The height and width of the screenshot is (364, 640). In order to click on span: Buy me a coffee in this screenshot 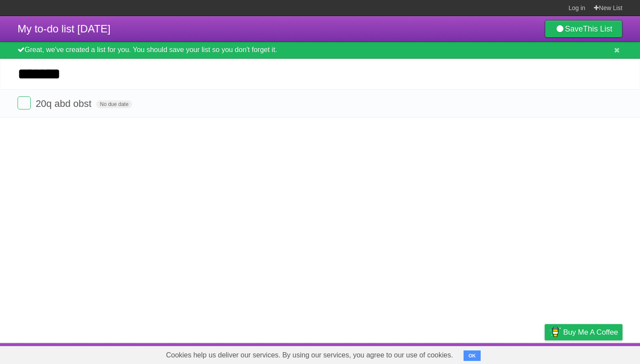, I will do `click(590, 333)`.